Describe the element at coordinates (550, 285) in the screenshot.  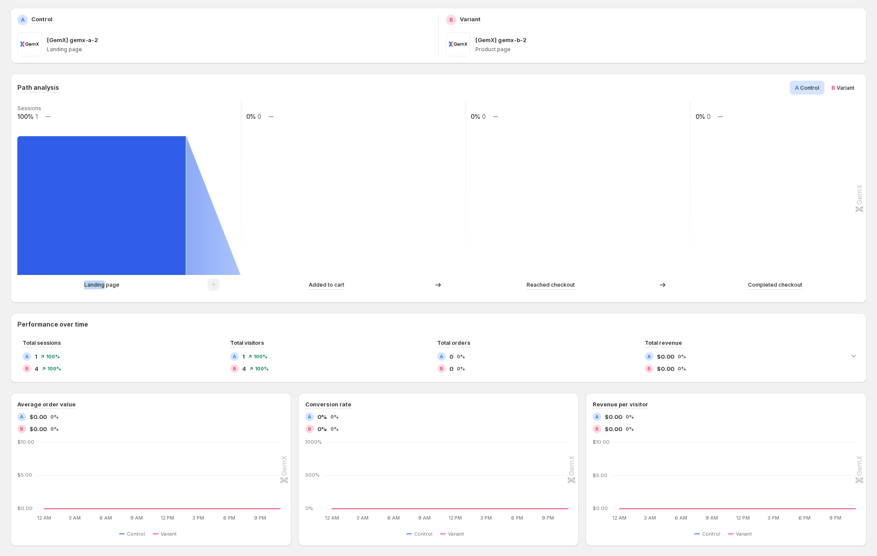
I see `p: Reached checkout` at that location.